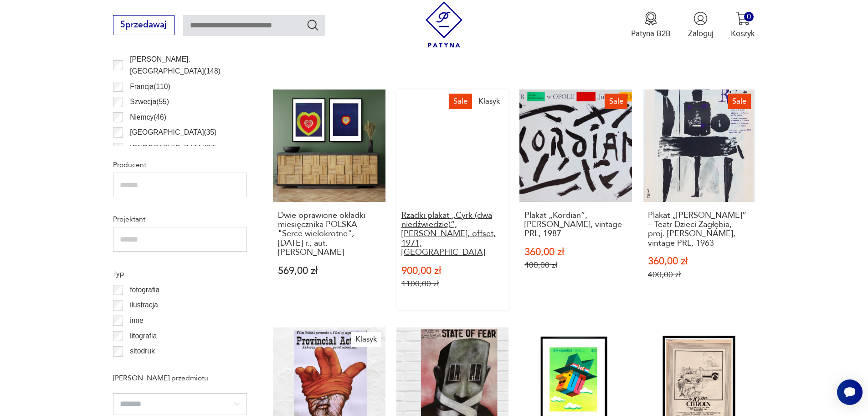 The image size is (868, 416). Describe the element at coordinates (180, 219) in the screenshot. I see `p: Projektant` at that location.